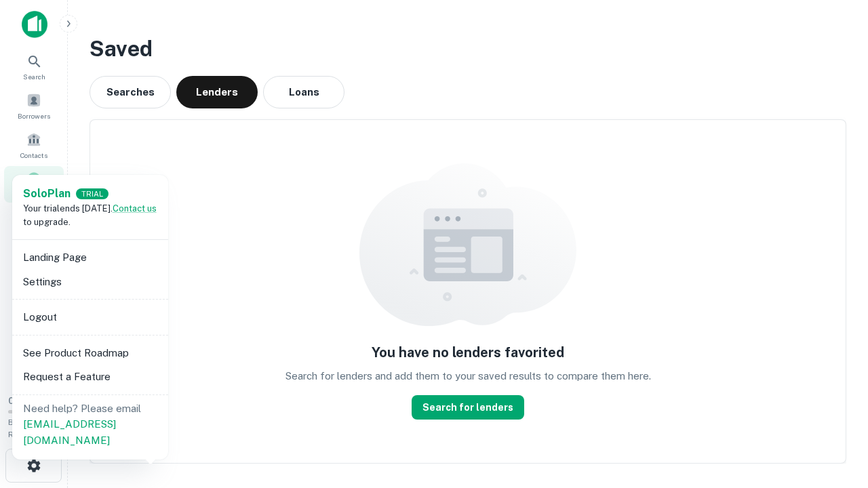 This screenshot has height=488, width=868. Describe the element at coordinates (834, 412) in the screenshot. I see `div: Chat Widget` at that location.